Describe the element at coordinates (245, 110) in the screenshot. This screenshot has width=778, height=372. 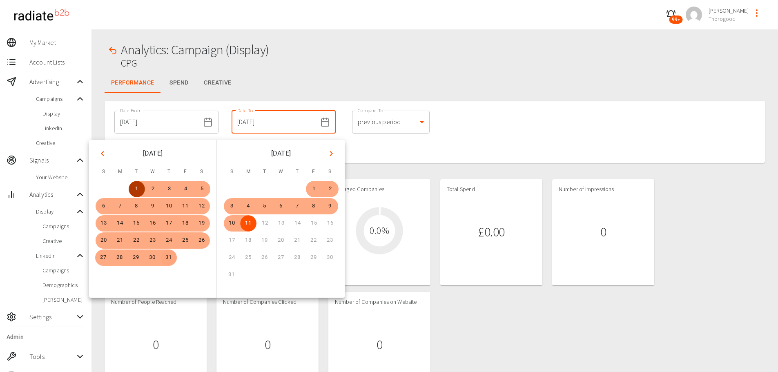
I see `label: Date To` at that location.